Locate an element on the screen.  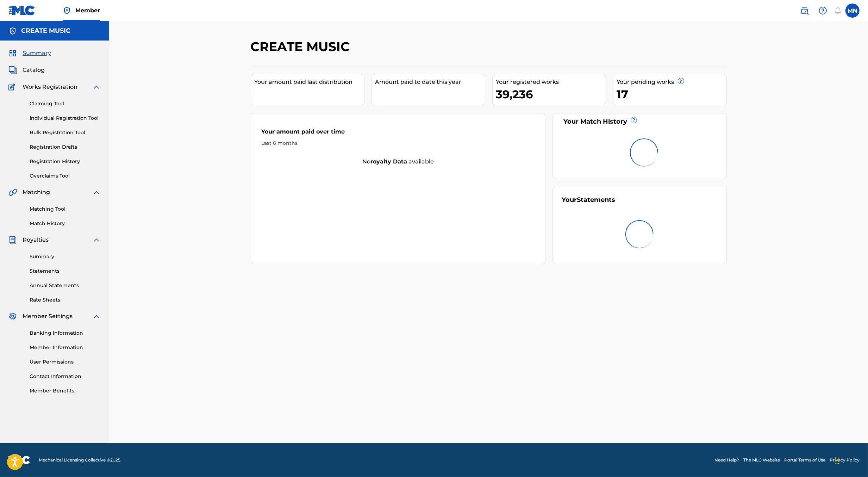
img: search is located at coordinates (805, 10).